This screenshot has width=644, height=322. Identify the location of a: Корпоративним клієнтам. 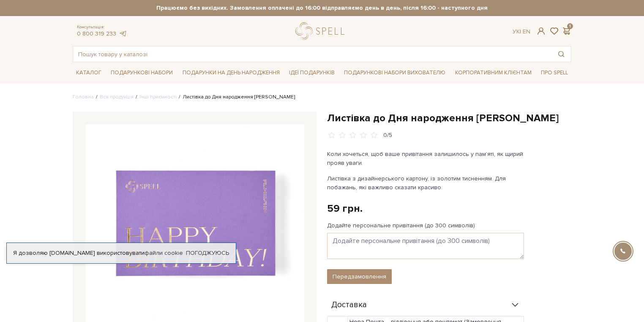
(493, 73).